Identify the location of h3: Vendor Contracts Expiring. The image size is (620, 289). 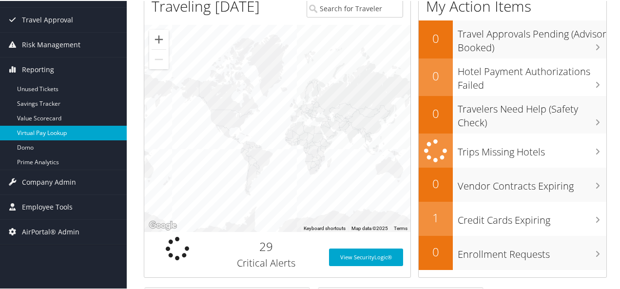
(532, 183).